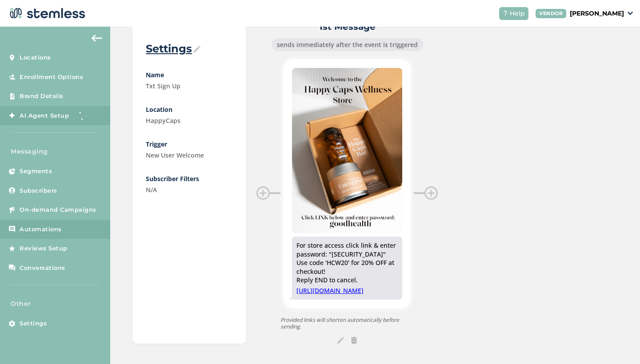  I want to click on p: Provided links will shorten automatically before sending., so click(348, 323).